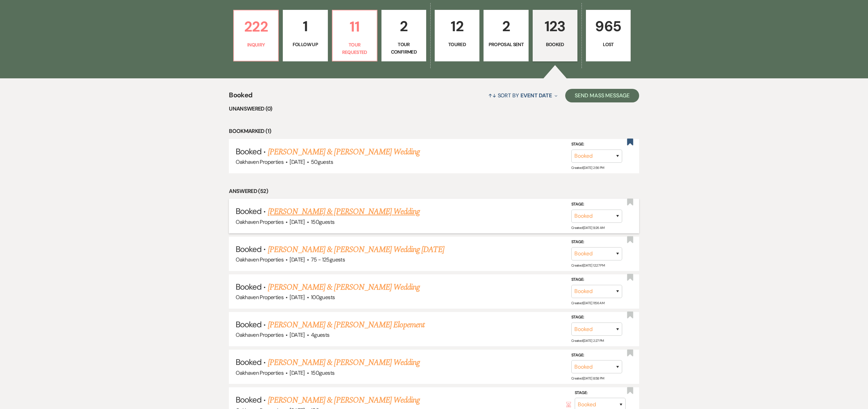 This screenshot has height=409, width=868. Describe the element at coordinates (506, 36) in the screenshot. I see `a: 2Proposal Sent` at that location.